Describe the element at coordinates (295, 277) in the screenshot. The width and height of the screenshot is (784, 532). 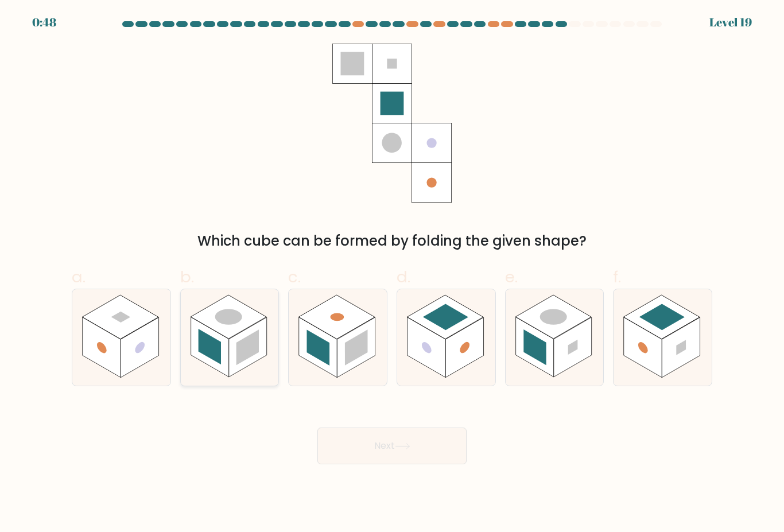
I see `span: c.` at that location.